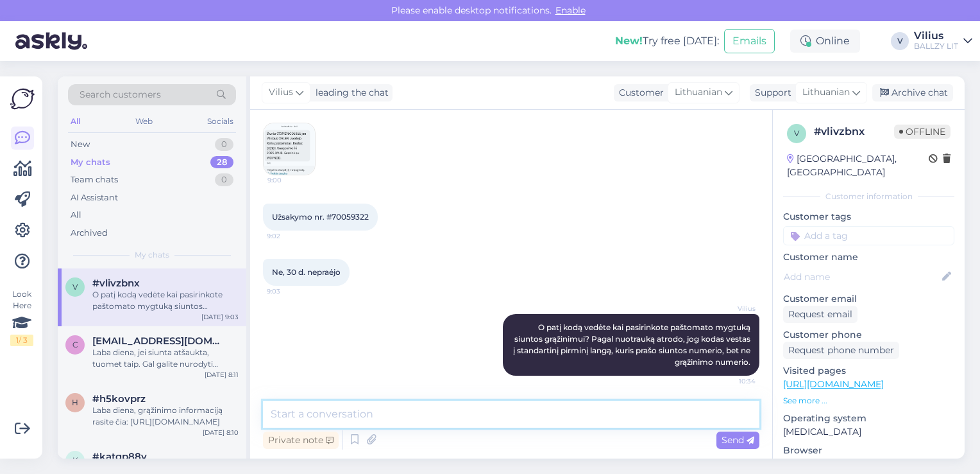  What do you see at coordinates (165, 358) in the screenshot?
I see `div: Laba diena, jei siunta atšaukta, tuomet taip. Gal galite nurodyti užsakymo numerį? Patikrinsime s...` at bounding box center [165, 358].